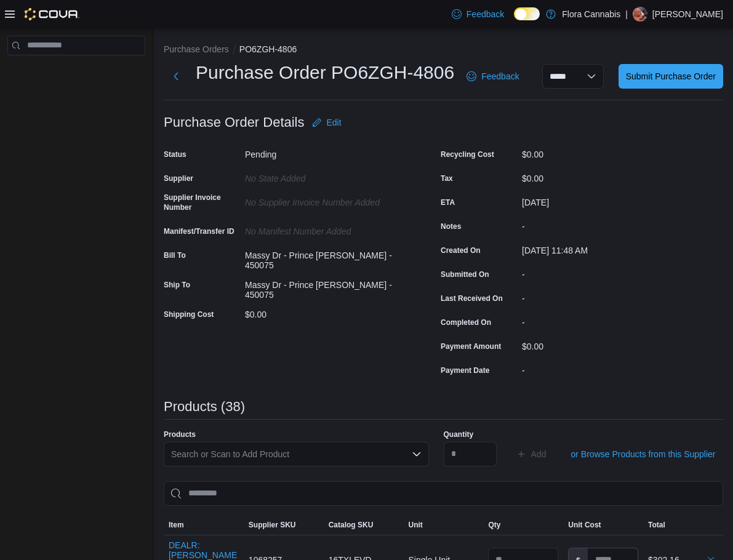 This screenshot has height=560, width=733. Describe the element at coordinates (202, 203) in the screenshot. I see `label: Supplier Invoice Number` at that location.